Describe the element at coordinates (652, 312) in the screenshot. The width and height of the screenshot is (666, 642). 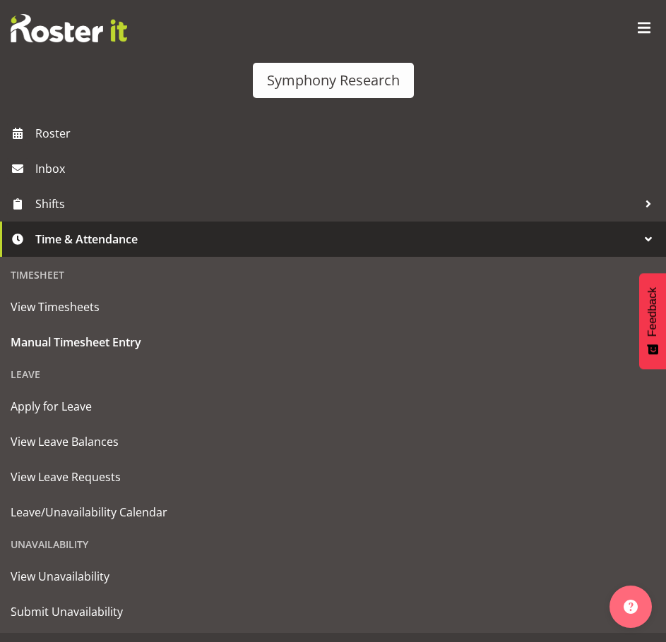
I see `span: Feedback` at that location.